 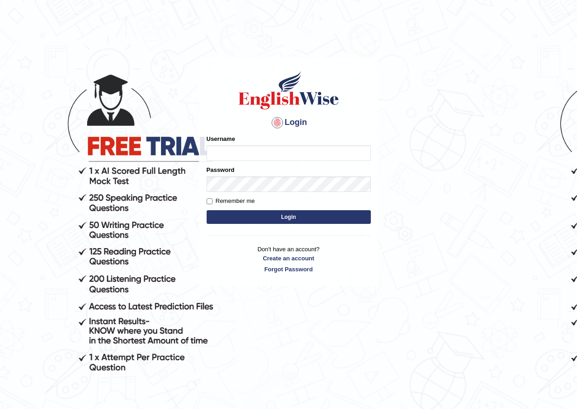 I want to click on label: Remember me, so click(x=231, y=201).